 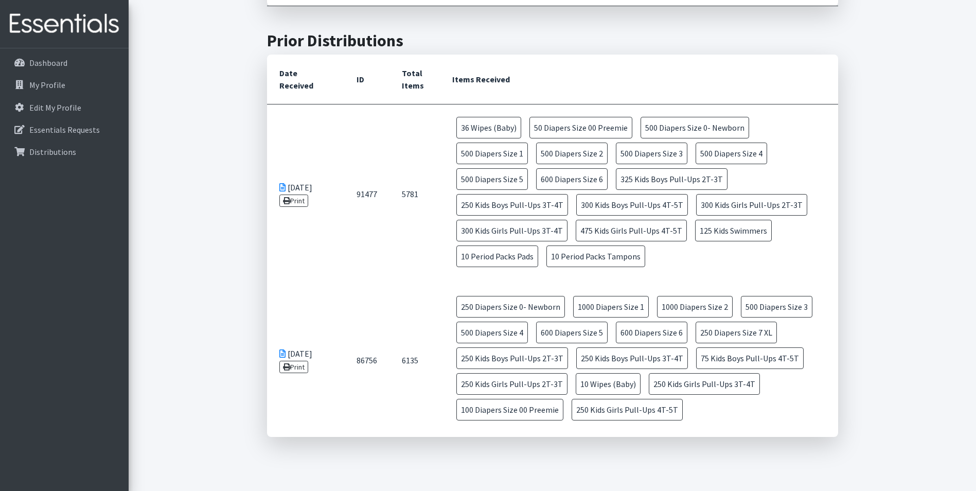 I want to click on span: 500 Diapers Size 1, so click(x=492, y=153).